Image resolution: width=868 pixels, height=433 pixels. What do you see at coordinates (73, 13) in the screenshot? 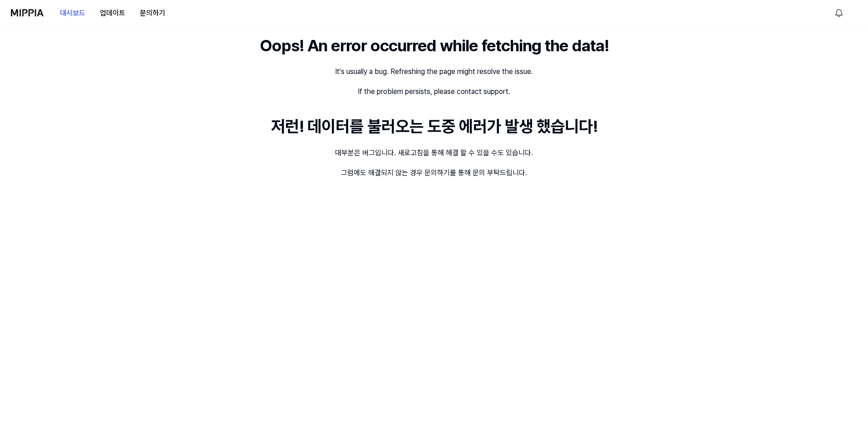
I see `a: 대시보드` at bounding box center [73, 13].